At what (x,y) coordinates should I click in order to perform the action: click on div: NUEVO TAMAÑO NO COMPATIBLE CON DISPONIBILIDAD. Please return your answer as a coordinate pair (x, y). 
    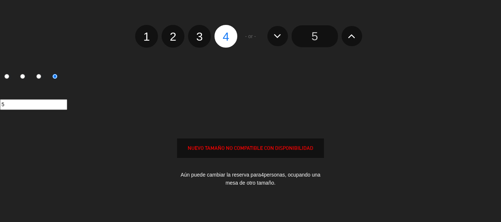
    Looking at the image, I should click on (250, 148).